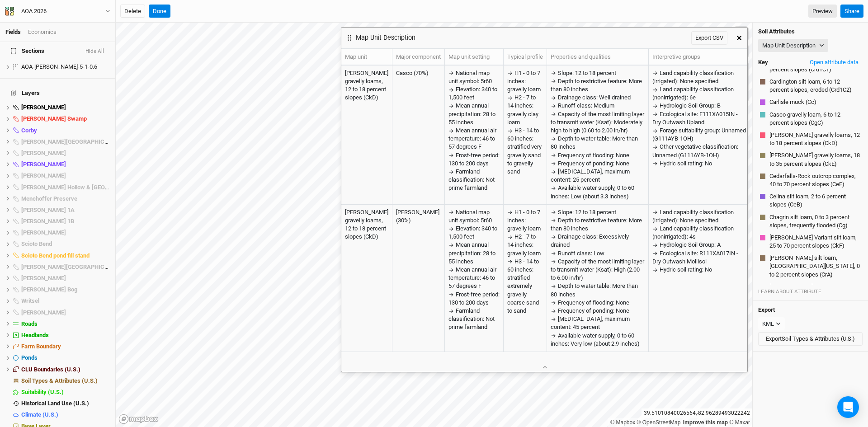  Describe the element at coordinates (66, 244) in the screenshot. I see `div: Scioto Bend` at that location.